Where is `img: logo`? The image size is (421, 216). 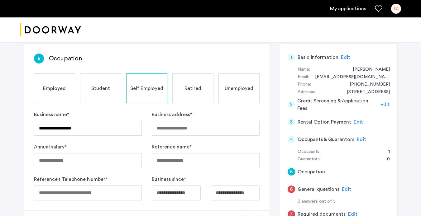
img: logo is located at coordinates (51, 30).